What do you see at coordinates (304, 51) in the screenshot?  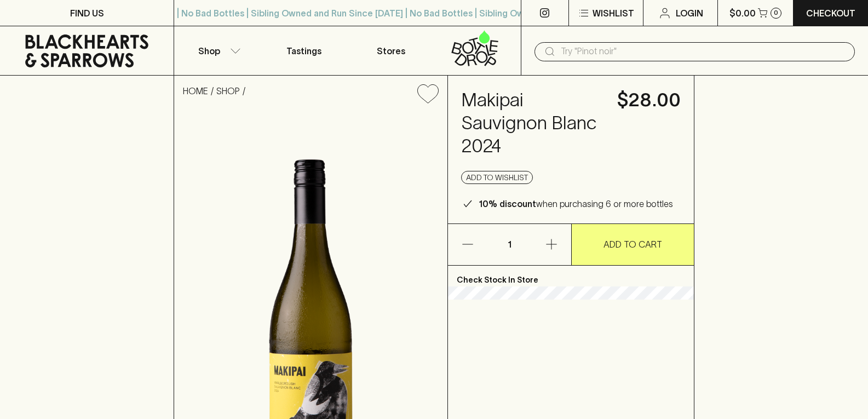 I see `p: Tastings` at bounding box center [304, 51].